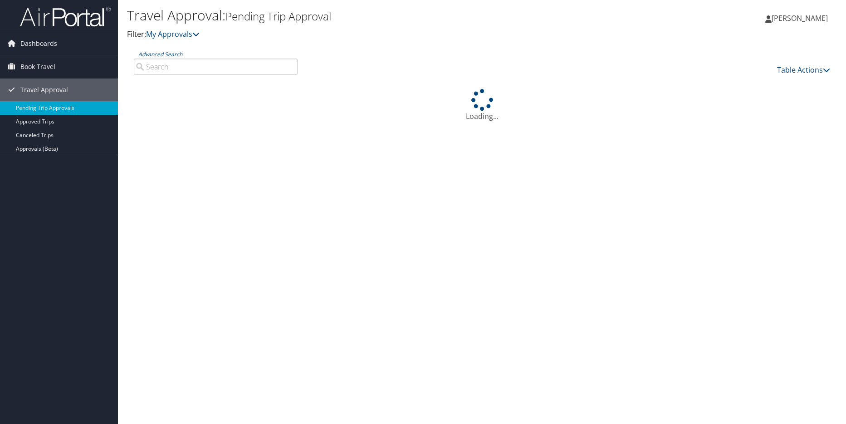 The width and height of the screenshot is (846, 424). What do you see at coordinates (482, 105) in the screenshot?
I see `div: Loading...` at bounding box center [482, 105].